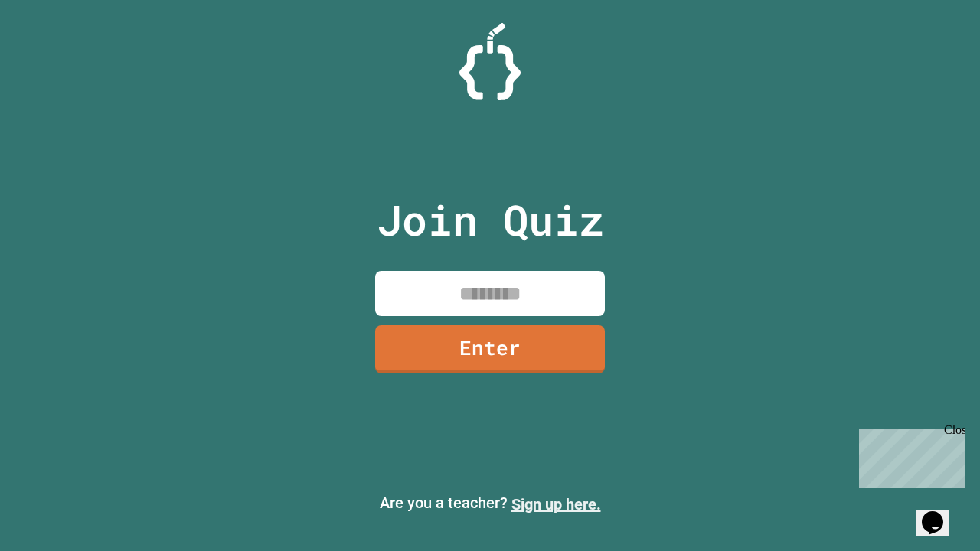  I want to click on p: Join Quiz, so click(490, 219).